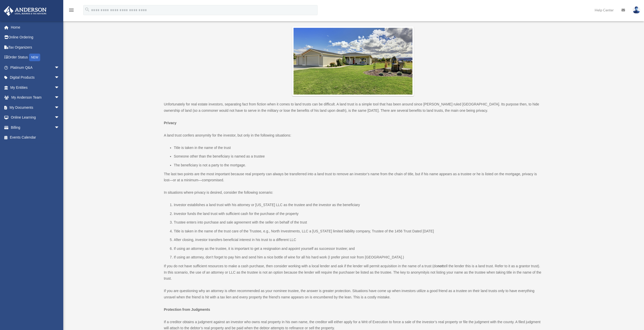  What do you see at coordinates (35, 77) in the screenshot?
I see `a: Digital Productsarrow_drop_down` at bounding box center [35, 77].